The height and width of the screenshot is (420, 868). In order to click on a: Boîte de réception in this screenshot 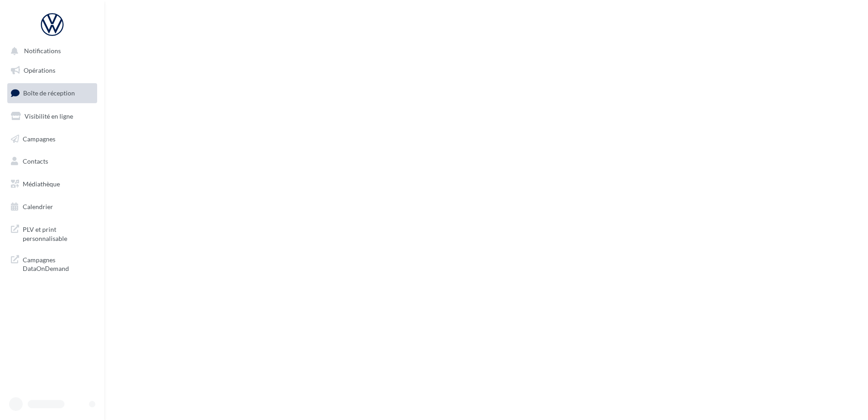, I will do `click(52, 92)`.